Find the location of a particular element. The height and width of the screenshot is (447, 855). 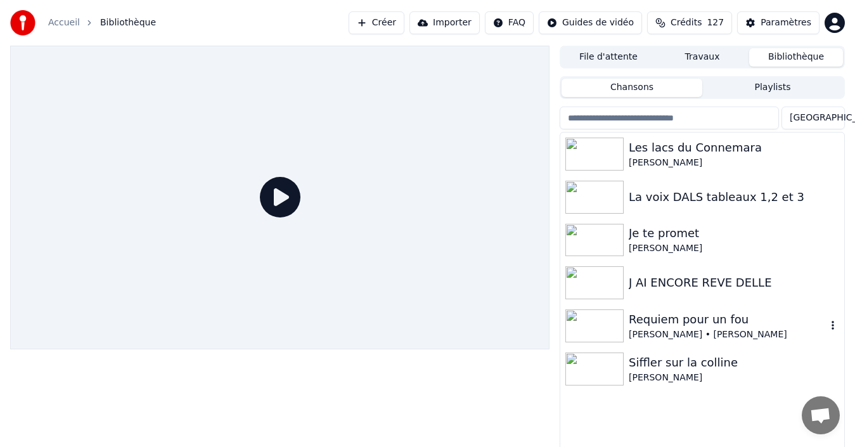

button: Playlists is located at coordinates (773, 87).